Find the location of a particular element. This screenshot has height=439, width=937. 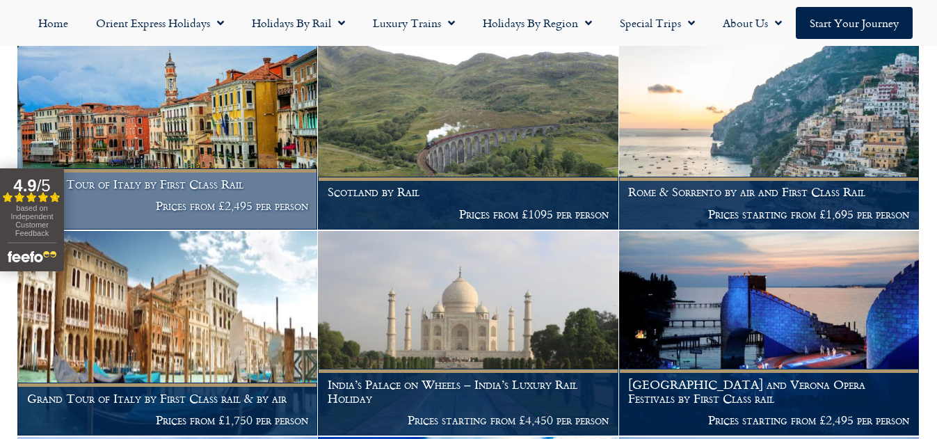

a: Rome & Sorrento by air and First Class Rail Prices starting from £1,695 per person is located at coordinates (770, 127).